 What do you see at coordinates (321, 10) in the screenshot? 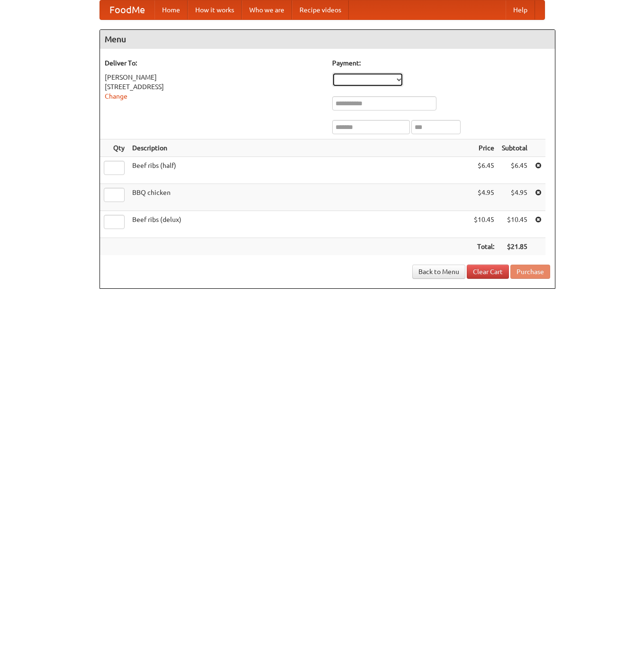
I see `a: Recipe videos` at bounding box center [321, 10].